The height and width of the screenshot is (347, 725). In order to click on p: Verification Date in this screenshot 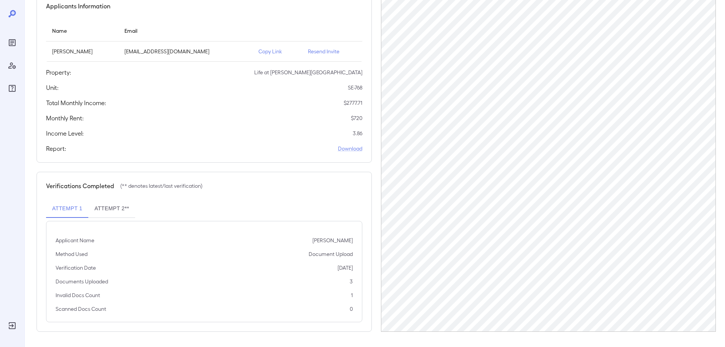, I will do `click(76, 267)`.